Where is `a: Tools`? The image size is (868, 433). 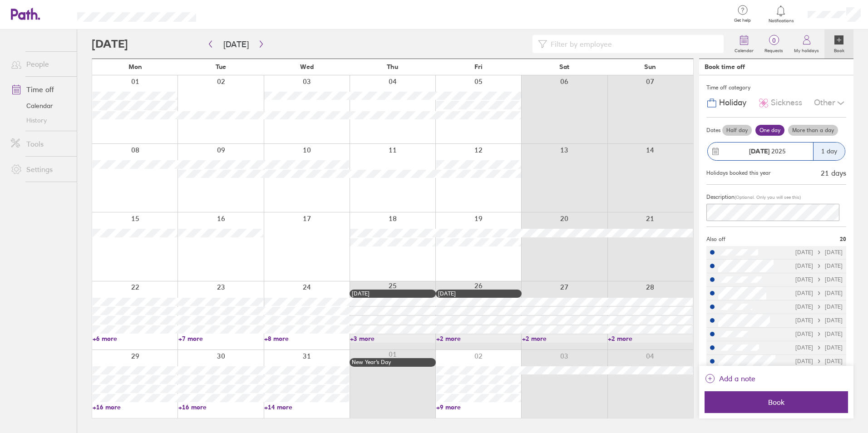
a: Tools is located at coordinates (40, 144).